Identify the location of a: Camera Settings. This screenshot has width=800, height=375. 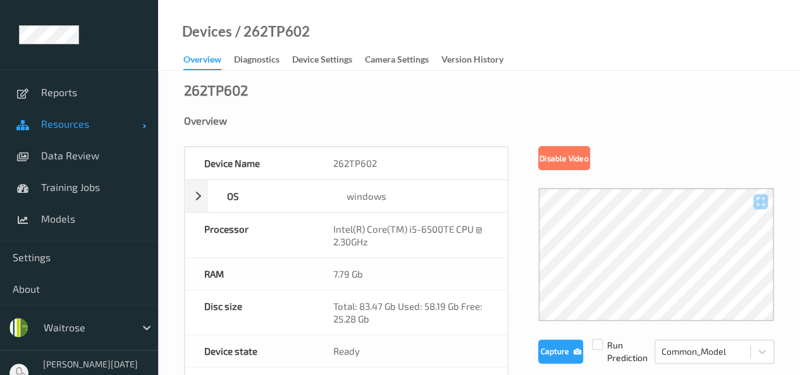
(403, 60).